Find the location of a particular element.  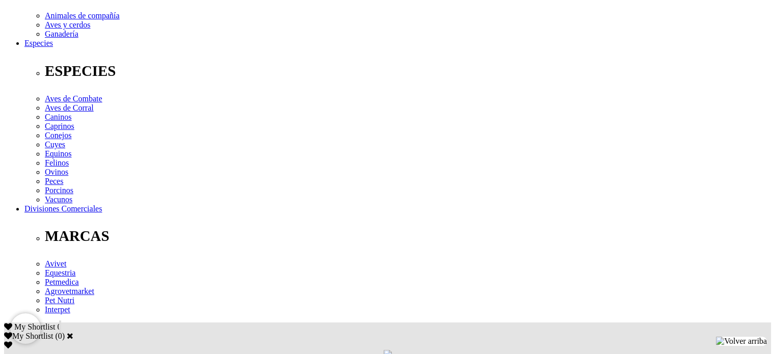

a: Ovinos is located at coordinates (57, 172).